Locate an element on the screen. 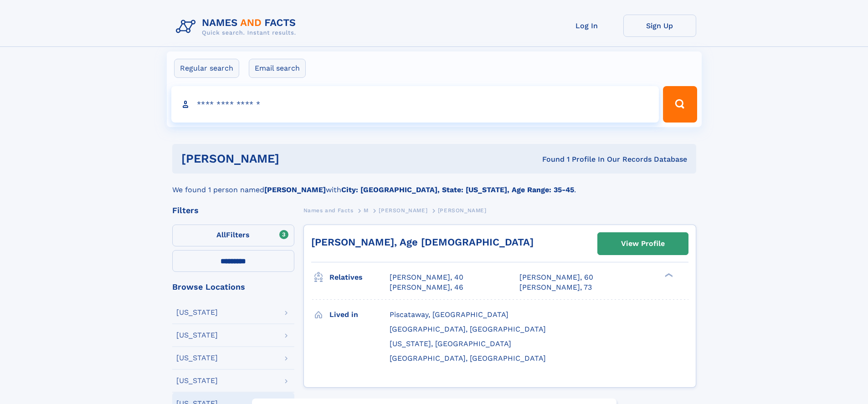  button: Search Button is located at coordinates (680, 104).